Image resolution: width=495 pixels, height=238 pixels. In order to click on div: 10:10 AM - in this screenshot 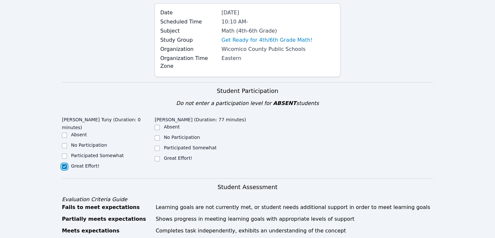, I will do `click(278, 22)`.